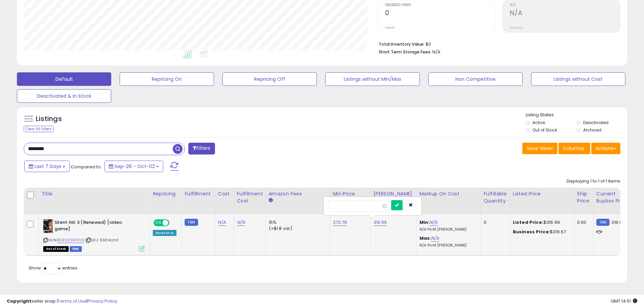 Image resolution: width=644 pixels, height=308 pixels. What do you see at coordinates (39, 129) in the screenshot?
I see `div: Clear All Filters` at bounding box center [39, 129].